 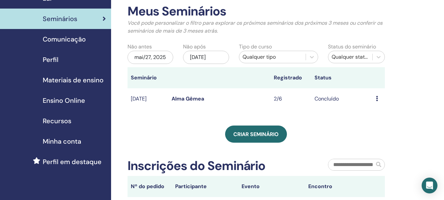 What do you see at coordinates (150, 186) in the screenshot?
I see `th: Nº do pedido` at bounding box center [150, 186].